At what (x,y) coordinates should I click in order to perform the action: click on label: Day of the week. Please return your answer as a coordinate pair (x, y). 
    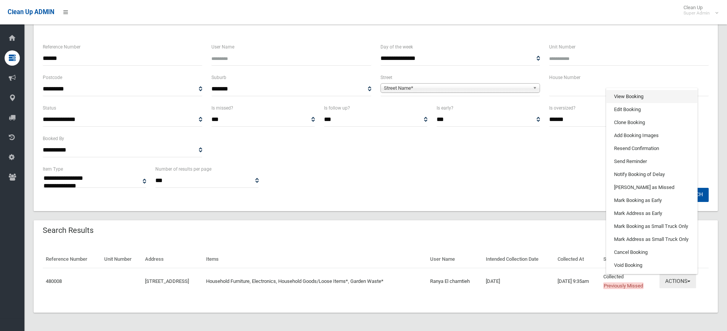
    Looking at the image, I should click on (396, 47).